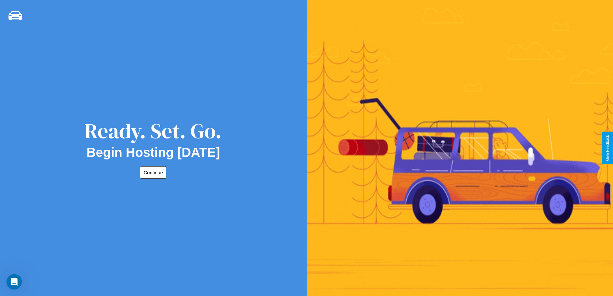 Image resolution: width=613 pixels, height=296 pixels. Describe the element at coordinates (153, 131) in the screenshot. I see `div: Ready. Set. Go.` at that location.